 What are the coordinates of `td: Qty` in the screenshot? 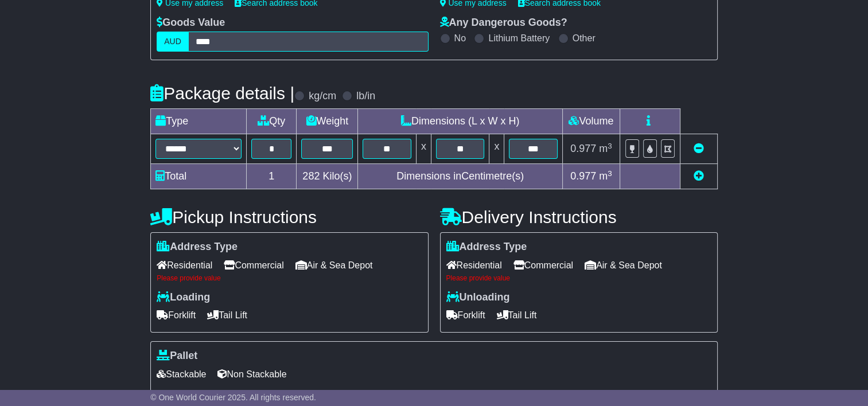 It's located at (271, 121).